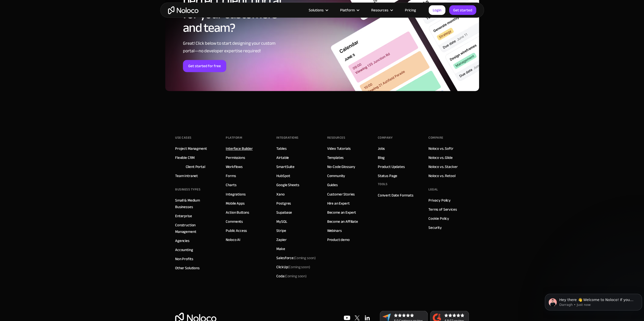 The width and height of the screenshot is (644, 321). What do you see at coordinates (293, 267) in the screenshot?
I see `div: ClickUp` at bounding box center [293, 267].